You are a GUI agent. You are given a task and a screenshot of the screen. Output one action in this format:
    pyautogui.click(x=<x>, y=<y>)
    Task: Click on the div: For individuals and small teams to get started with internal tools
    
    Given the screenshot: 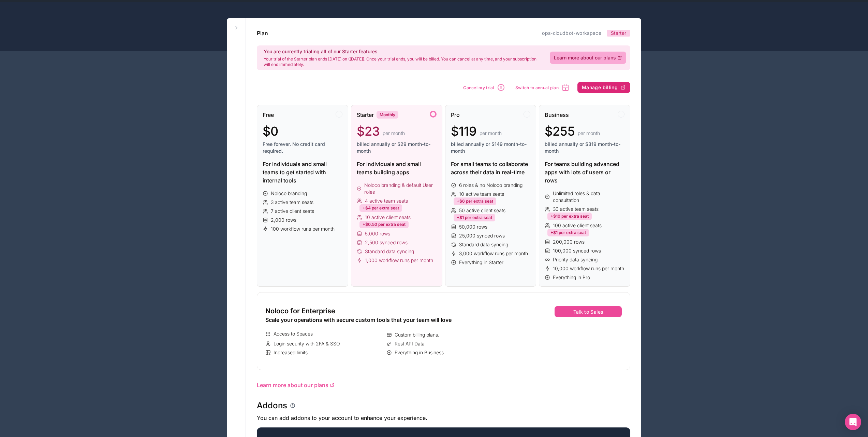 What is the action you would take?
    pyautogui.click(x=302, y=172)
    